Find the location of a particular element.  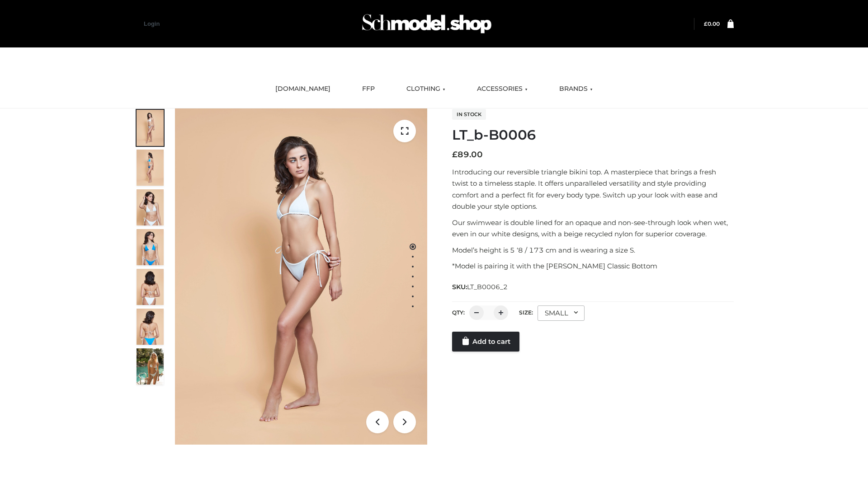

div: SMALL is located at coordinates (561, 313).